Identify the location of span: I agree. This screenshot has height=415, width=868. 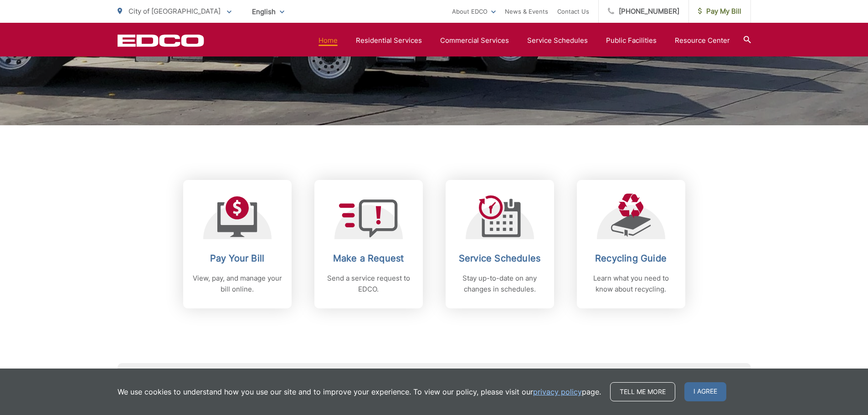
(705, 391).